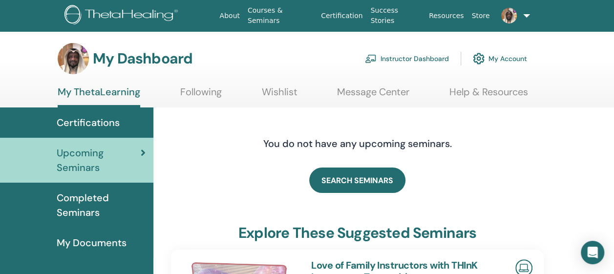  What do you see at coordinates (357, 180) in the screenshot?
I see `span: SEARCH SEMINARS` at bounding box center [357, 180].